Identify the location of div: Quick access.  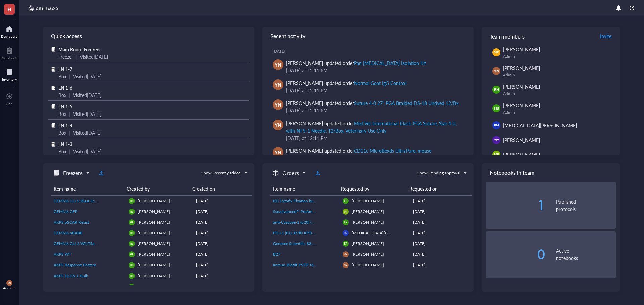
(148, 36).